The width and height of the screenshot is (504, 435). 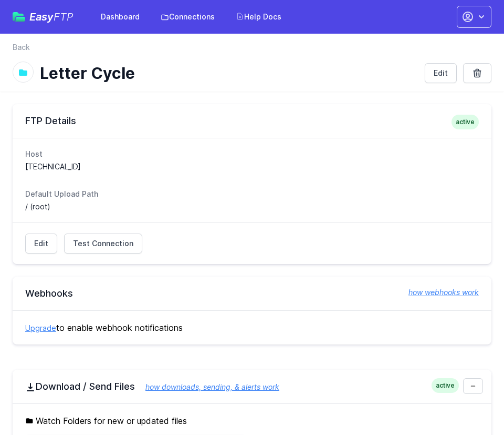 I want to click on a: how downloads, sending, & alerts work, so click(x=207, y=386).